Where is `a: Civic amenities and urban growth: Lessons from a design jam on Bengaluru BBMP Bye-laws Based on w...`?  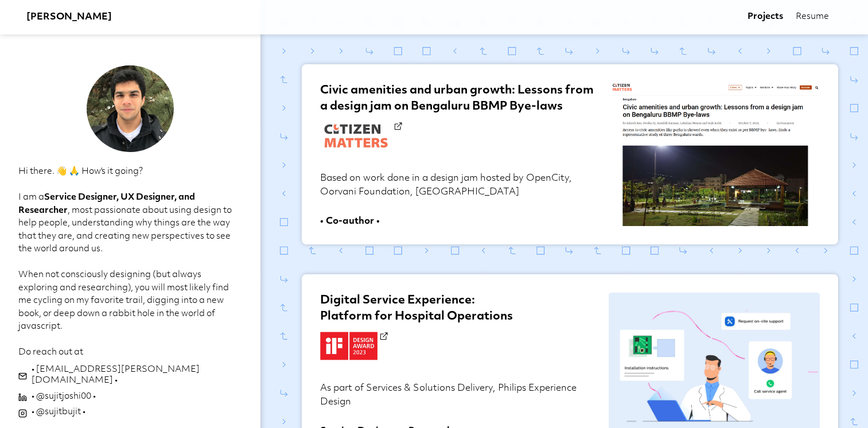 a: Civic amenities and urban growth: Lessons from a design jam on Bengaluru BBMP Bye-laws Based on w... is located at coordinates (570, 154).